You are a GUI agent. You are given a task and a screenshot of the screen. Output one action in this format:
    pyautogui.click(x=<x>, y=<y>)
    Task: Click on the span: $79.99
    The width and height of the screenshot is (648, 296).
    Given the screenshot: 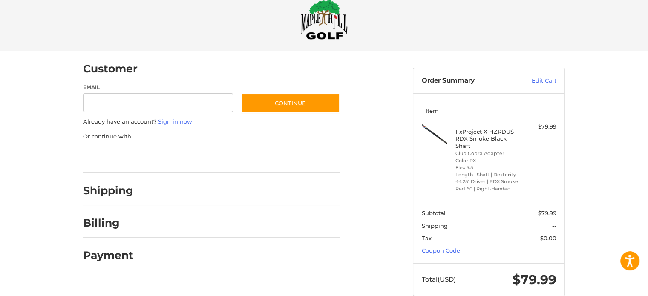 What is the action you would take?
    pyautogui.click(x=547, y=213)
    